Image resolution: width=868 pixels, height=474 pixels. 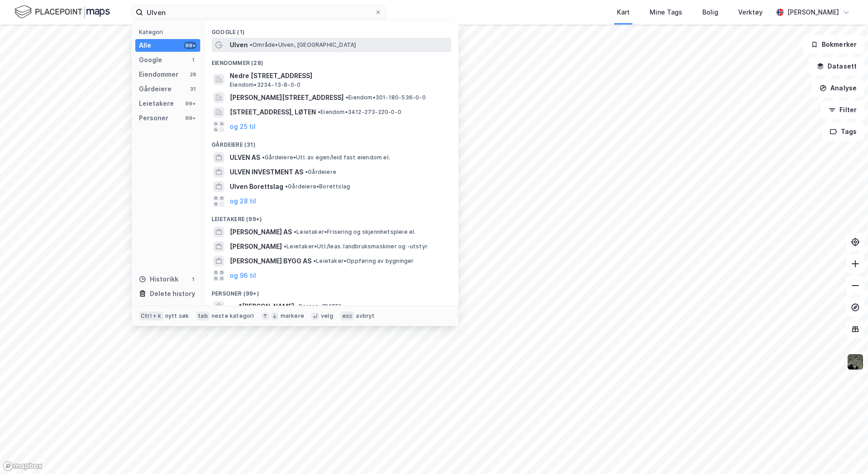 I want to click on span: Eiendom • 3234-13-8-0-0, so click(x=265, y=85).